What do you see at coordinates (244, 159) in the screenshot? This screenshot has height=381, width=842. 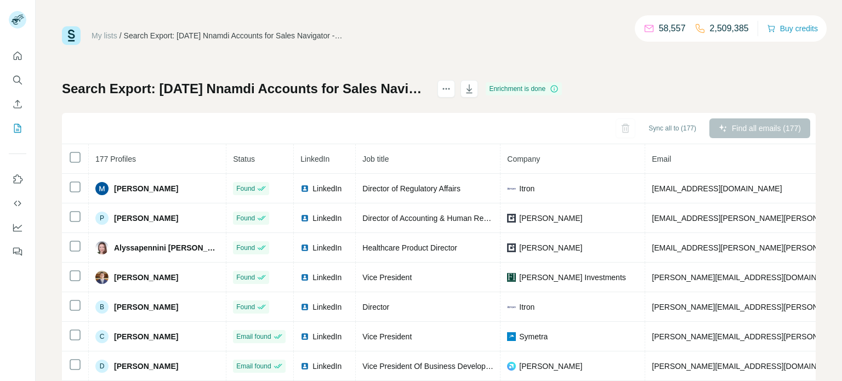 I see `span: Status` at bounding box center [244, 159].